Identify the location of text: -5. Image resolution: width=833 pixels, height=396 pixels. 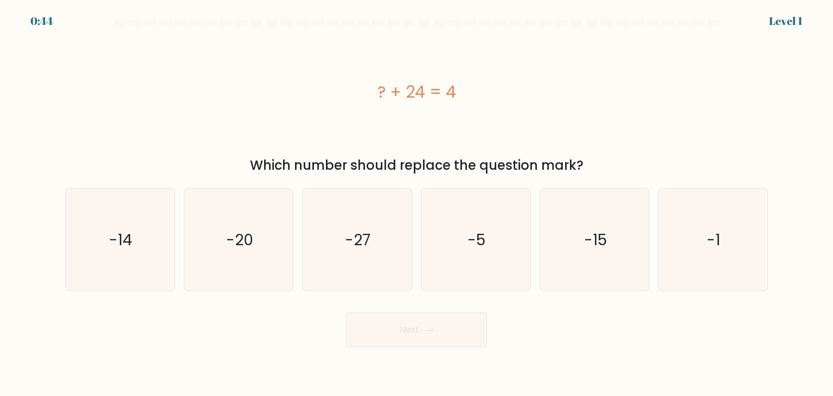
(477, 240).